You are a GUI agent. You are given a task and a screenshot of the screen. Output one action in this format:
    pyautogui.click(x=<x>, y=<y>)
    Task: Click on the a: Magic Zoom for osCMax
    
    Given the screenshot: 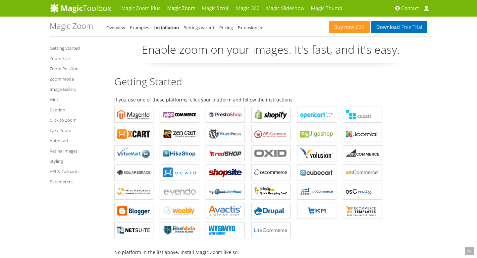 What is the action you would take?
    pyautogui.click(x=362, y=192)
    